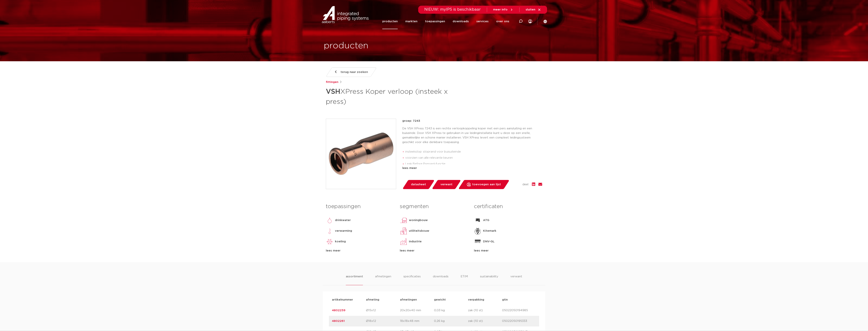 The image size is (868, 331). I want to click on p: Ø18x12, so click(383, 321).